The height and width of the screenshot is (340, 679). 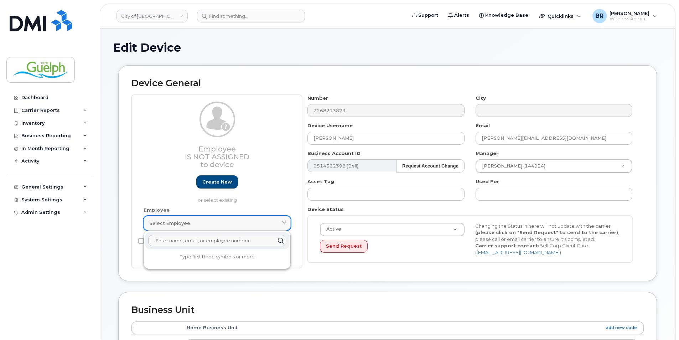 I want to click on label: City, so click(x=480, y=98).